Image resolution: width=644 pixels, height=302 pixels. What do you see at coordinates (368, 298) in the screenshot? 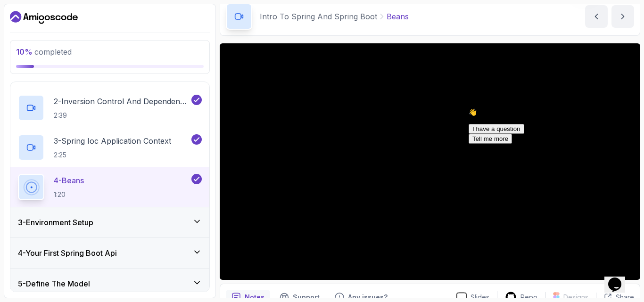
I see `p: Any issues?` at bounding box center [368, 298].